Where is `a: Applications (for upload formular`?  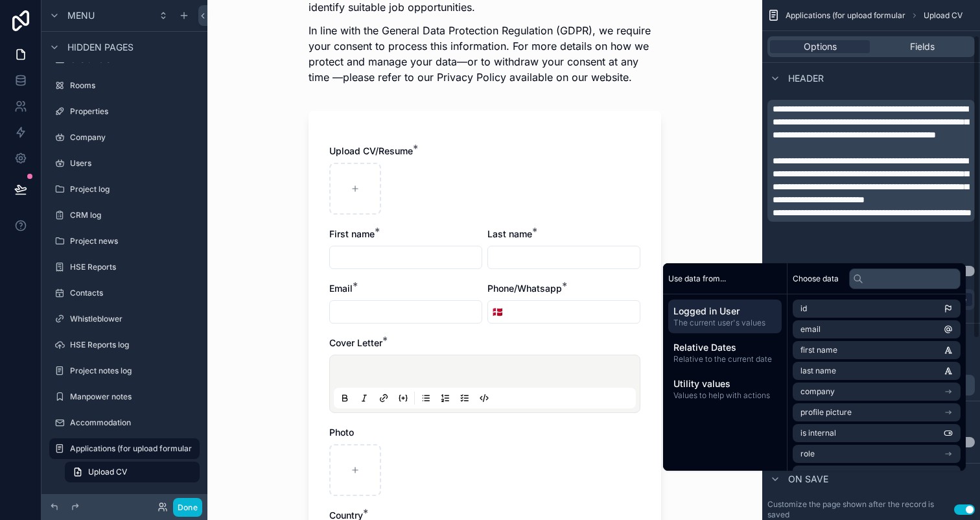
a: Applications (for upload formular is located at coordinates (125, 448).